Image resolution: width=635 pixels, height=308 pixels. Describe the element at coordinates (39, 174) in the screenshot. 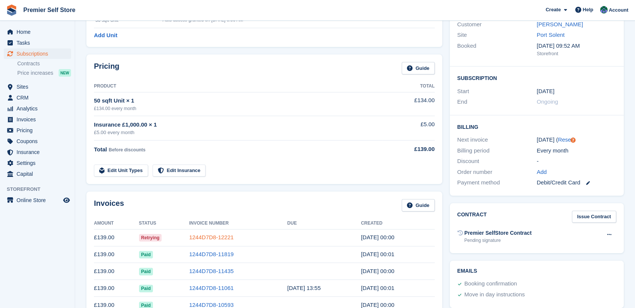

I see `span: Capital` at that location.